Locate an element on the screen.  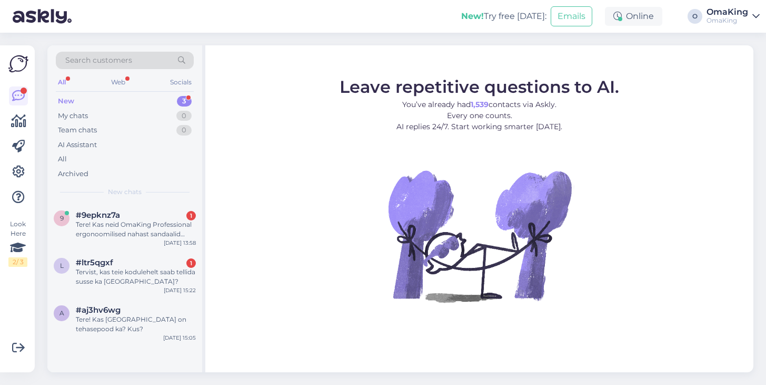
span: Leave repetitive questions to AI. is located at coordinates (479, 86).